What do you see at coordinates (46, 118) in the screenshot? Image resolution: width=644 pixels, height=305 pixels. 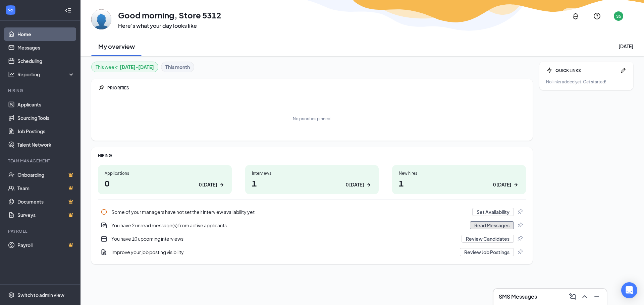 I see `a: Sourcing Tools` at bounding box center [46, 118].